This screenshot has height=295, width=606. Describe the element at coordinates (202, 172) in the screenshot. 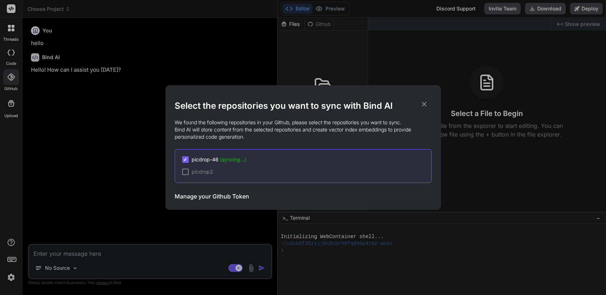

I see `span: picdrop2` at that location.